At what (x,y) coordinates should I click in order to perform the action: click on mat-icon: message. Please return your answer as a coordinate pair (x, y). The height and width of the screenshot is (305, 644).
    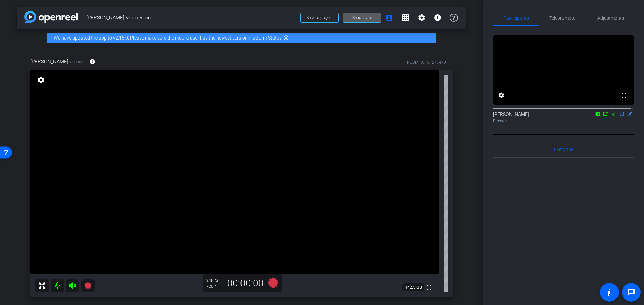
    Looking at the image, I should click on (631, 292).